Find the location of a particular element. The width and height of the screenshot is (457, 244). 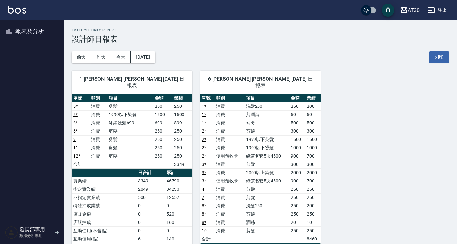

td: 1999以下染髮 is located at coordinates (130, 115).